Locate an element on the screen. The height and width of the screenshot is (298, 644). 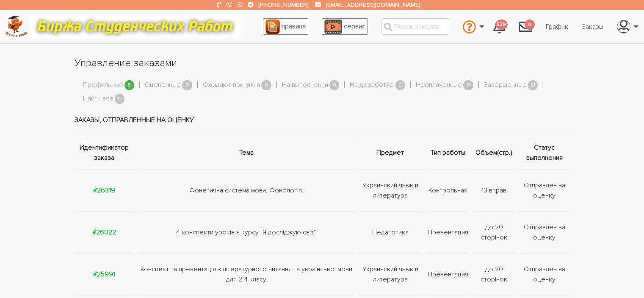
img: agreement_icon-feca34a61ba7f3d1581b08bc946b2ec1ccb426f67415f344566775c155b7f62c.png is located at coordinates (272, 27).